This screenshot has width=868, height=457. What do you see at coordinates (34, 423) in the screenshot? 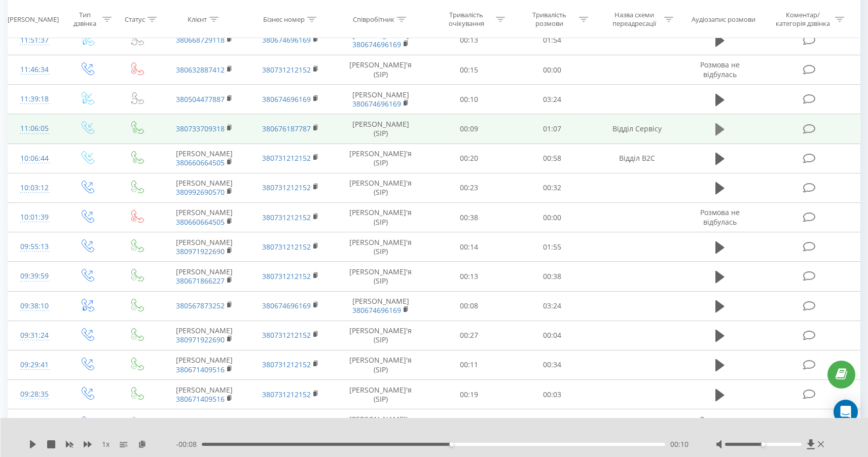
I see `div: 09:11:36` at bounding box center [34, 423].